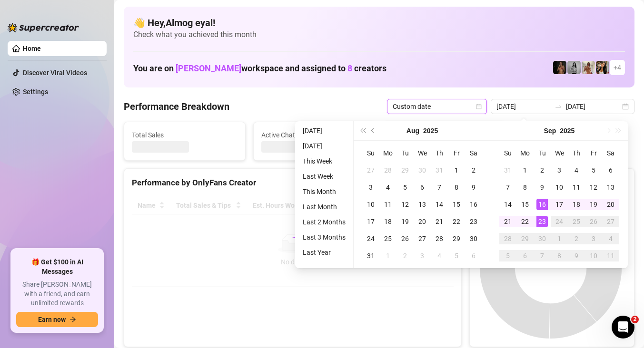 This screenshot has height=348, width=644. Describe the element at coordinates (422, 256) in the screenshot. I see `td: 2025-09-03` at that location.